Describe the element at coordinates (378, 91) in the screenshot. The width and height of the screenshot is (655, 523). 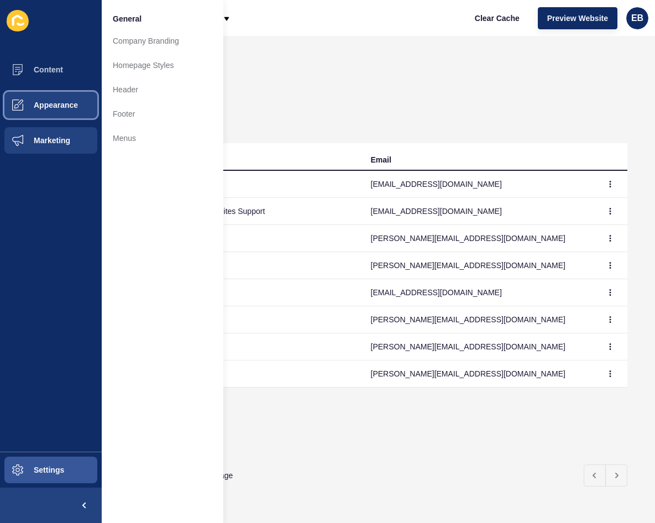
I see `p: Create/edit users` at that location.